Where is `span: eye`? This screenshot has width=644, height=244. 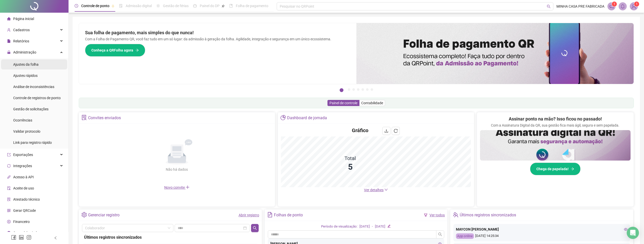
span: eye is located at coordinates (626, 229).